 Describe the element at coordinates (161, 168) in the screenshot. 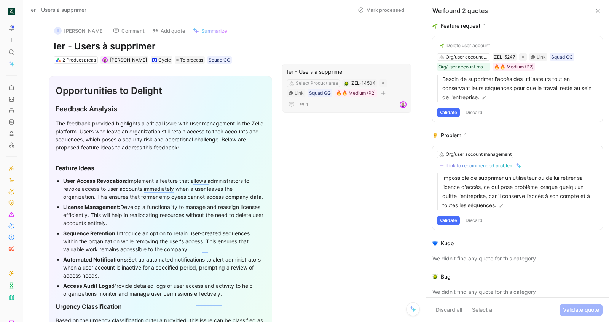

I see `div: Feature Ideas` at that location.